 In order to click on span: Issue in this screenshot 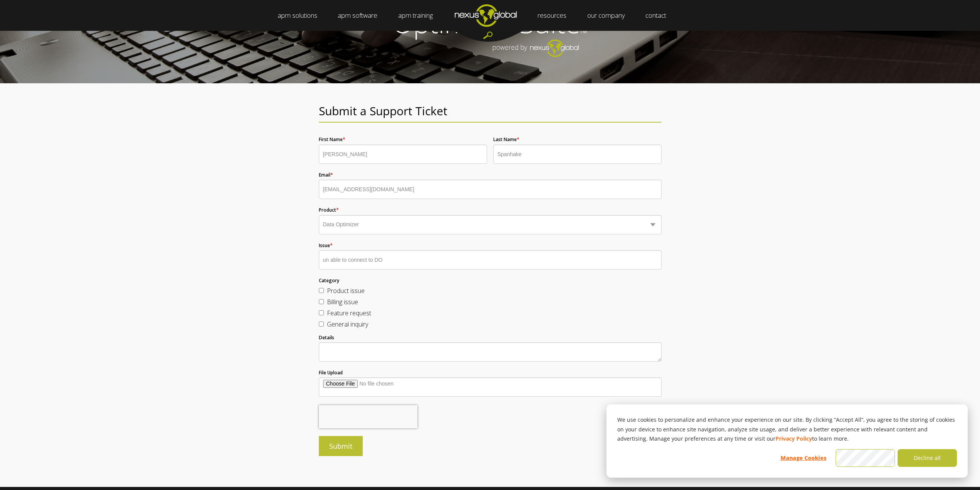, I will do `click(324, 245)`.